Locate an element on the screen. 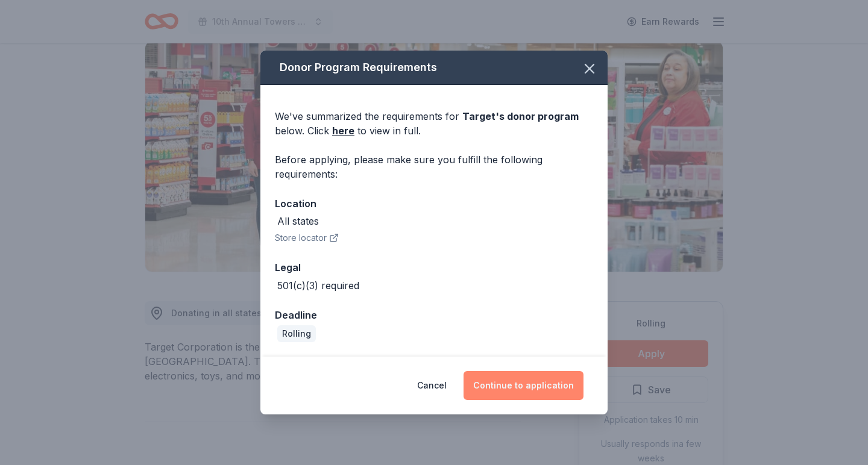 The image size is (868, 465). div: We've summarized the requirements for below. Click to view in full. is located at coordinates (434, 124).